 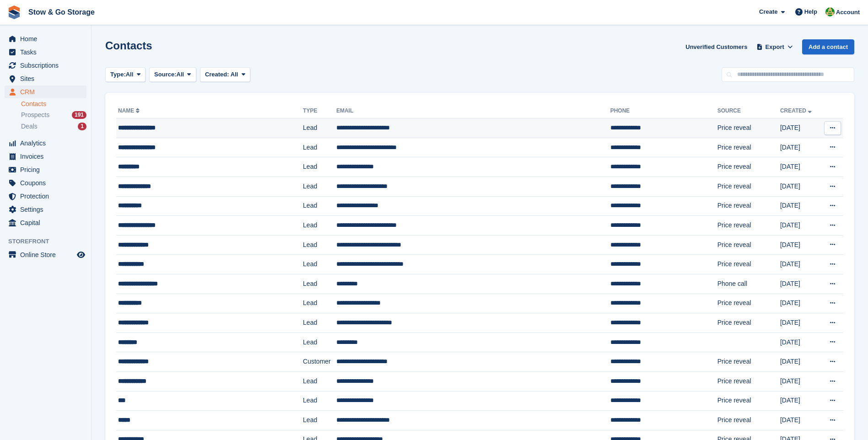 What do you see at coordinates (797, 111) in the screenshot?
I see `a: Created` at bounding box center [797, 111].